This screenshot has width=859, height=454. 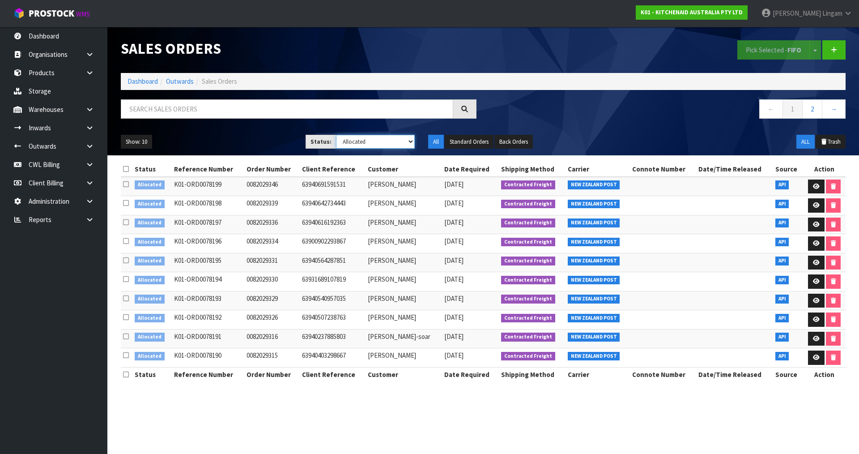 I want to click on td: 63940564287851, so click(x=332, y=262).